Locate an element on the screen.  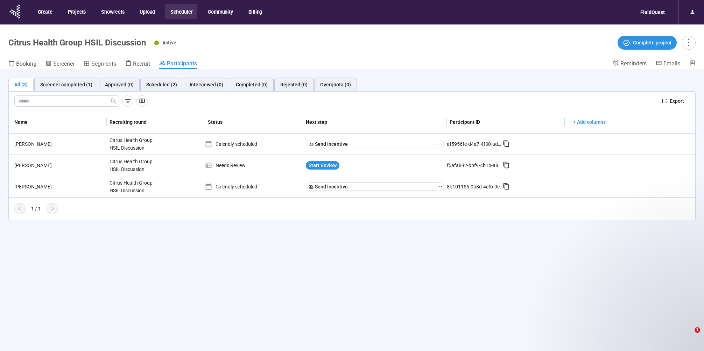
a: Recruit is located at coordinates (137, 64).